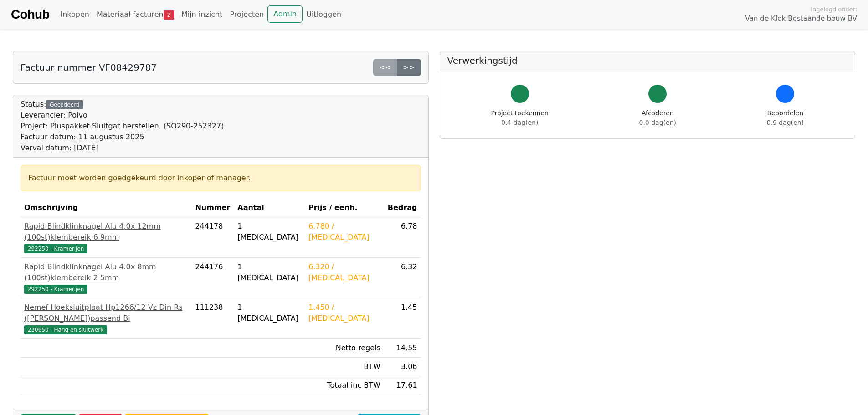 The height and width of the screenshot is (415, 868). Describe the element at coordinates (402, 385) in the screenshot. I see `td: 17.61` at that location.